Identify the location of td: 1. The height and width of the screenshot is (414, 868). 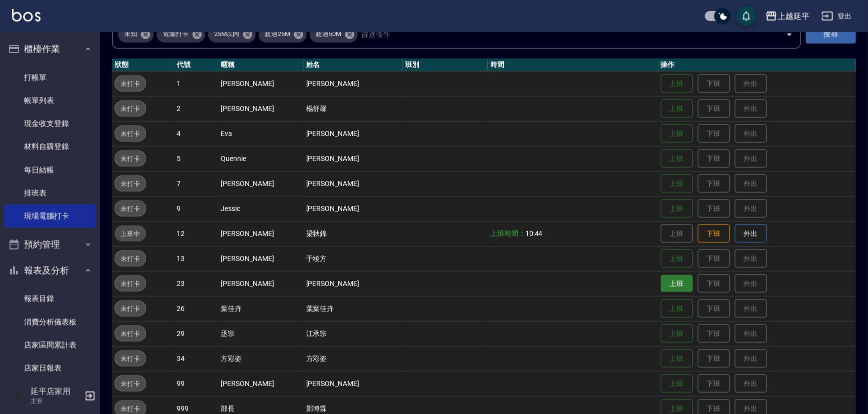
(196, 84).